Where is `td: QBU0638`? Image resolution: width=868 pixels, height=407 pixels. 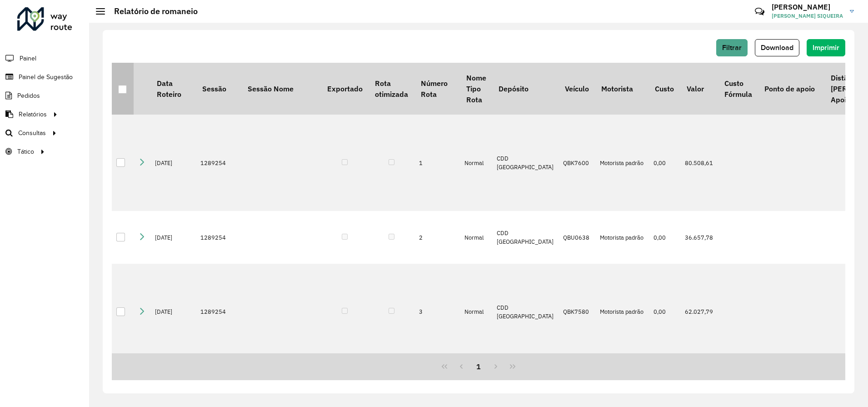 td: QBU0638 is located at coordinates (577, 238).